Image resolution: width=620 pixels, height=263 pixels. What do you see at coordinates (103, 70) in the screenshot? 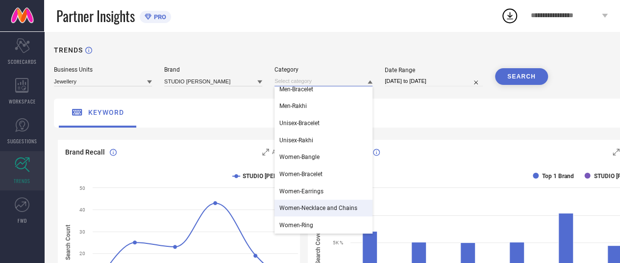
I see `div: Business Units` at bounding box center [103, 70].